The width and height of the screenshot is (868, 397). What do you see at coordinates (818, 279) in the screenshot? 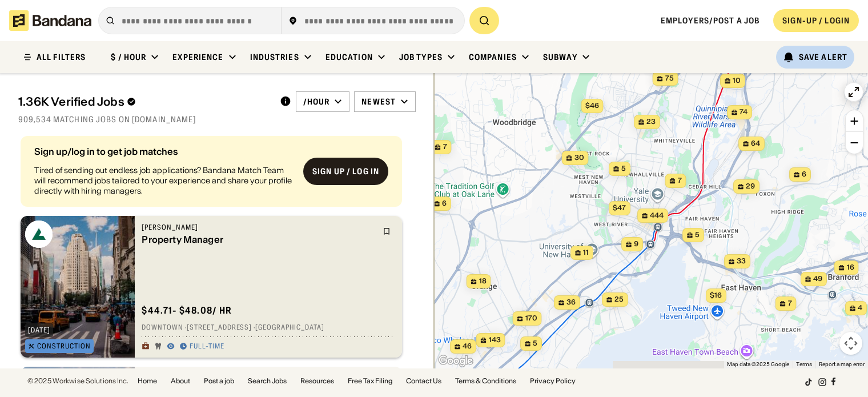
I see `span: 49` at bounding box center [818, 279].